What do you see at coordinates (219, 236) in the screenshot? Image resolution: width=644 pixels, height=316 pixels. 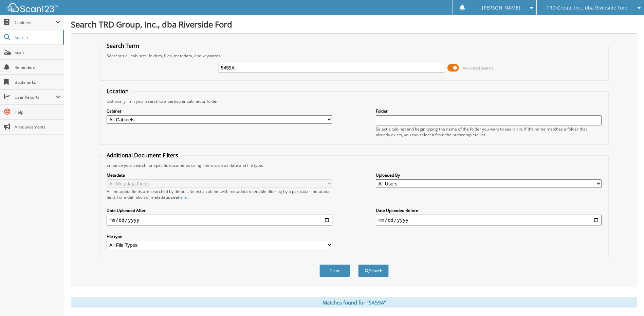 I see `label: File type` at bounding box center [219, 236].